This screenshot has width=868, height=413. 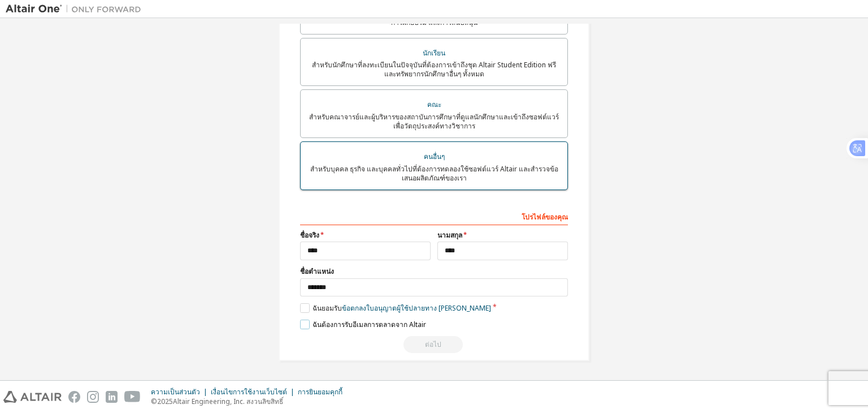 What do you see at coordinates (450, 235) in the screenshot?
I see `font: นามสกุล` at bounding box center [450, 235].